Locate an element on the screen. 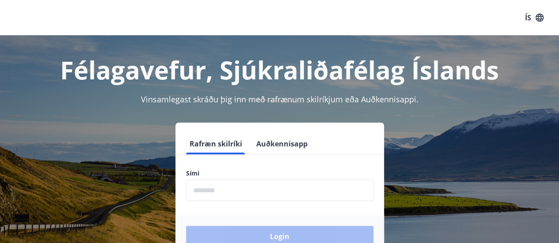 The height and width of the screenshot is (243, 559). h1: Félagavefur, Sjúkraliðafélag Íslands is located at coordinates (279, 70).